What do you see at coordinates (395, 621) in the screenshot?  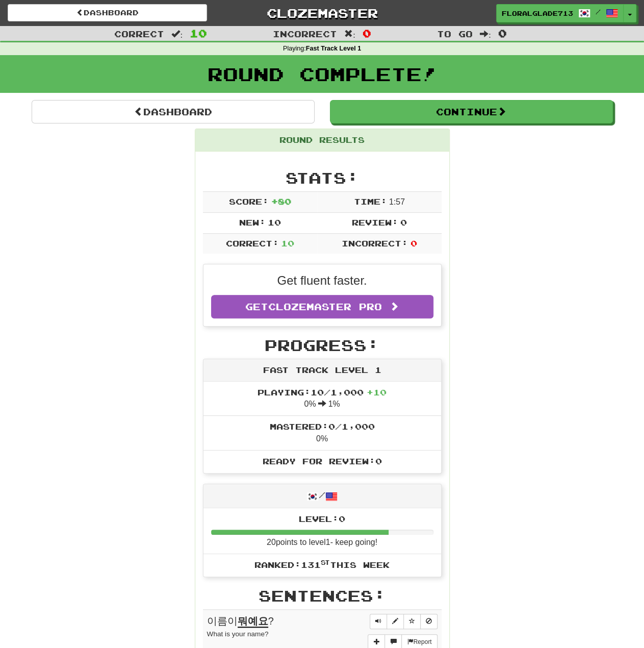 I see `button: Edit sentence` at bounding box center [395, 621].